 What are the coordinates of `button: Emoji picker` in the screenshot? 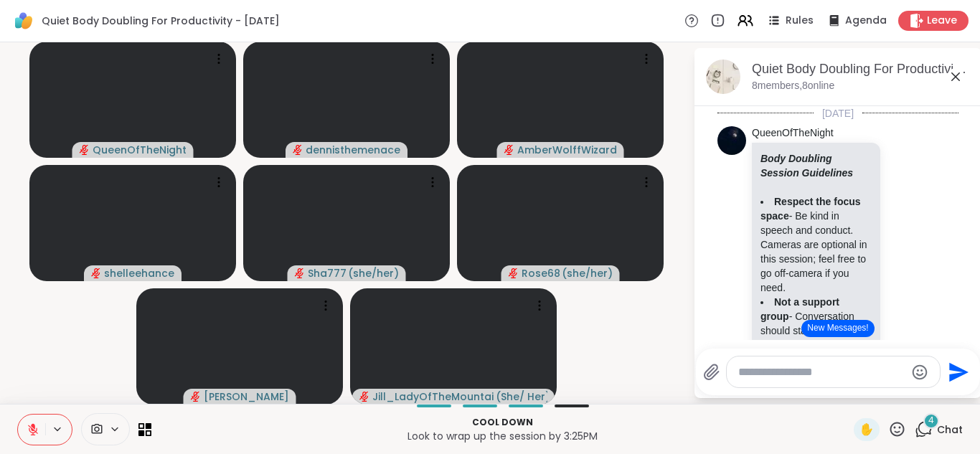 It's located at (920, 373).